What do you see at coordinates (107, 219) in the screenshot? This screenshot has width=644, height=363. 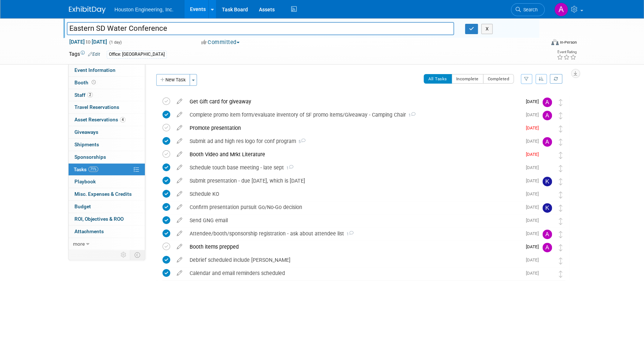 I see `a: ROI, Objectives & ROO` at bounding box center [107, 219].